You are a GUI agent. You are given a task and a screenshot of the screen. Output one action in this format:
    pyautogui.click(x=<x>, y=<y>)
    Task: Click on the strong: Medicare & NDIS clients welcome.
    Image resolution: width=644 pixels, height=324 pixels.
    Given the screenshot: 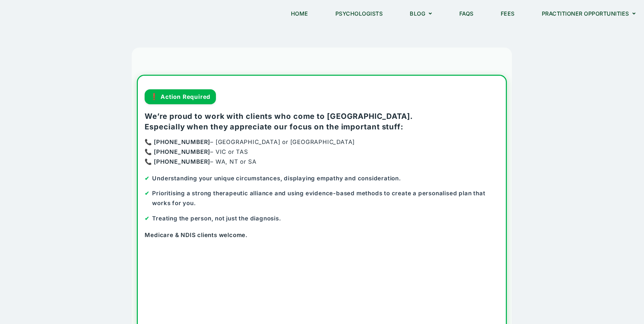 What is the action you would take?
    pyautogui.click(x=196, y=235)
    